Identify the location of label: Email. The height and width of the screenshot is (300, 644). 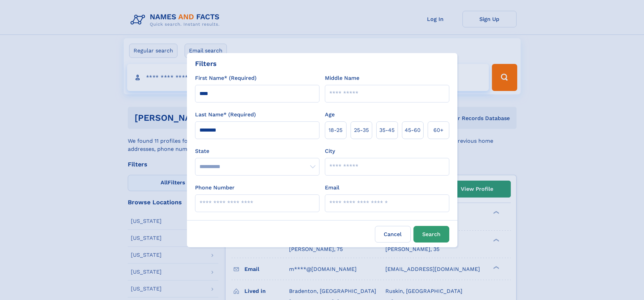
(332, 187).